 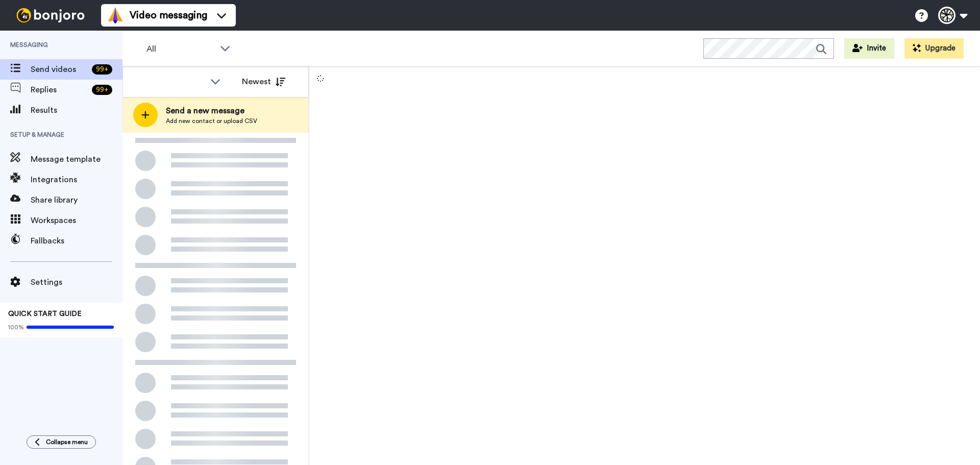 What do you see at coordinates (212, 111) in the screenshot?
I see `span: Send a new message` at bounding box center [212, 111].